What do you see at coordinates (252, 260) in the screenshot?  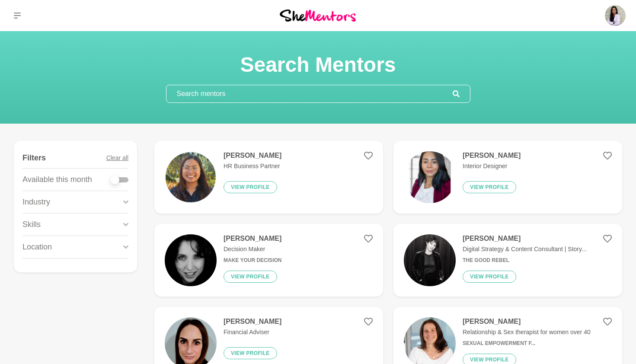 I see `h6: Make Your Decision` at bounding box center [252, 260].